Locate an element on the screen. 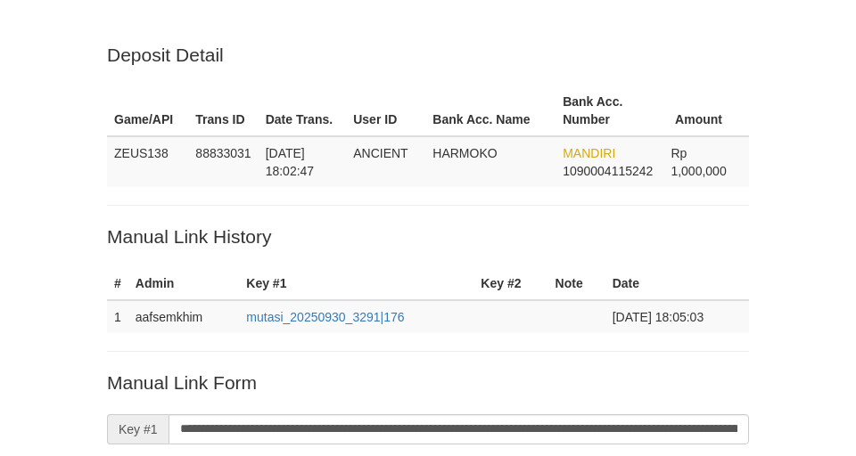  span: ANCIENT is located at coordinates (380, 153).